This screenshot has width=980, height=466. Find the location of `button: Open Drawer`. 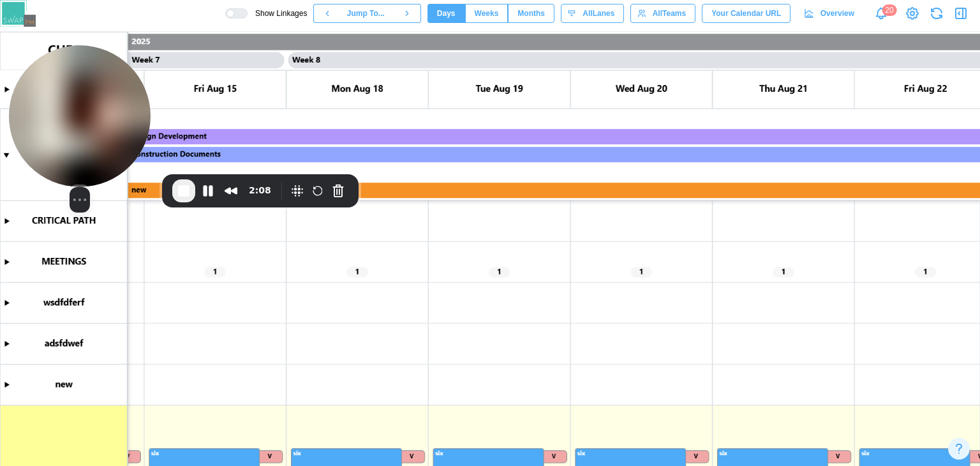

button: Open Drawer is located at coordinates (961, 14).